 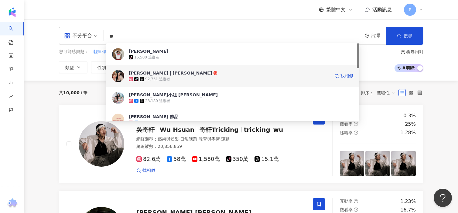 I want to click on span: 輕量彈性吸濕排汗速乾長褲, so click(x=119, y=52).